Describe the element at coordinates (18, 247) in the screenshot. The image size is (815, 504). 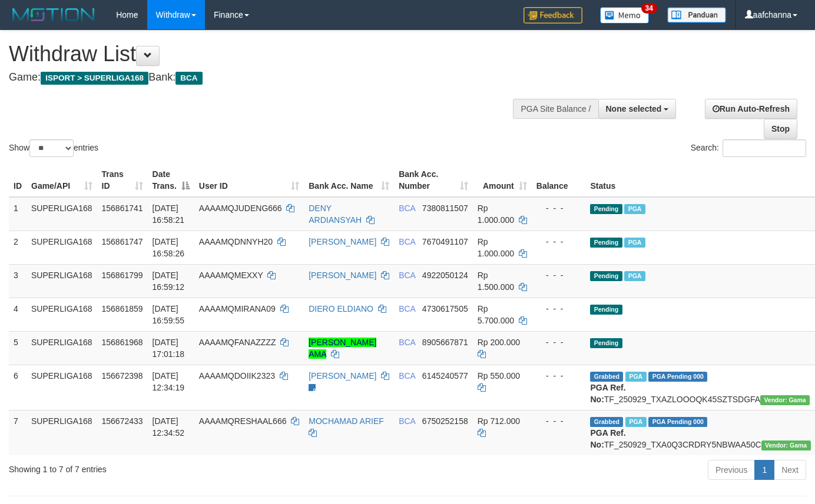
I see `td: 2` at that location.